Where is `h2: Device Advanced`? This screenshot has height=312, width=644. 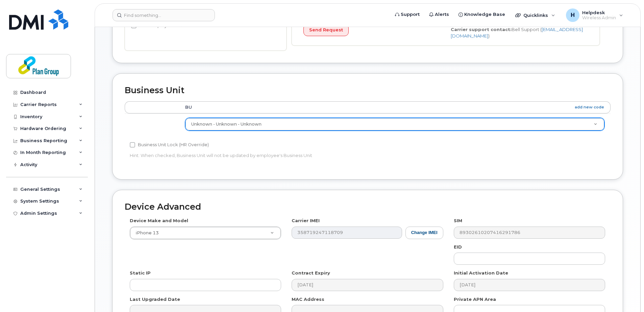
h2: Device Advanced is located at coordinates (368, 207).